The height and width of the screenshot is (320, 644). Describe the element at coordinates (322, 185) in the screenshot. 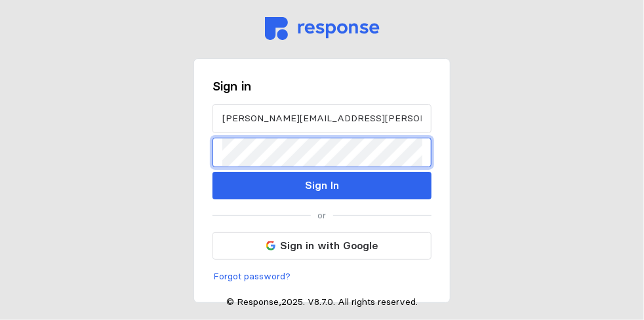

I see `p: Sign In` at that location.